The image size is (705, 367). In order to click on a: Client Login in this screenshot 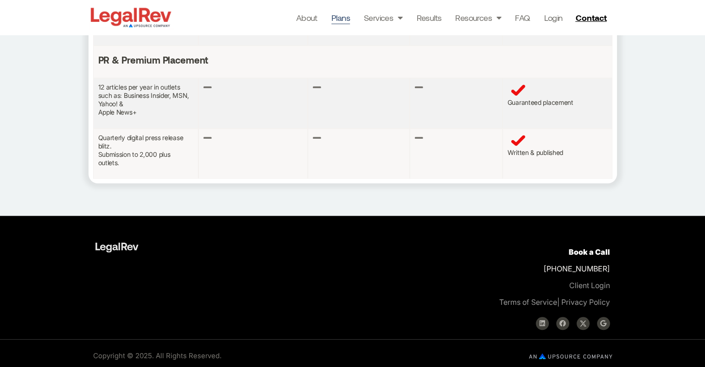, I will do `click(590, 285)`.